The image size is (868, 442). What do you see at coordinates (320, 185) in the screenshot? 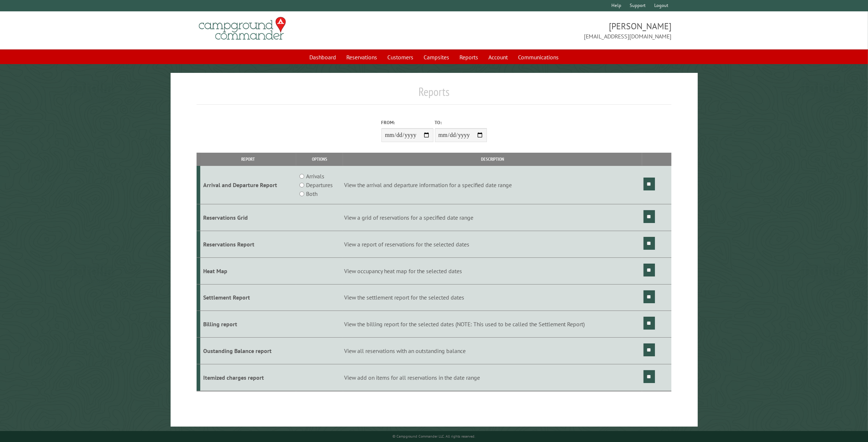
I see `label: Departures` at bounding box center [320, 185].